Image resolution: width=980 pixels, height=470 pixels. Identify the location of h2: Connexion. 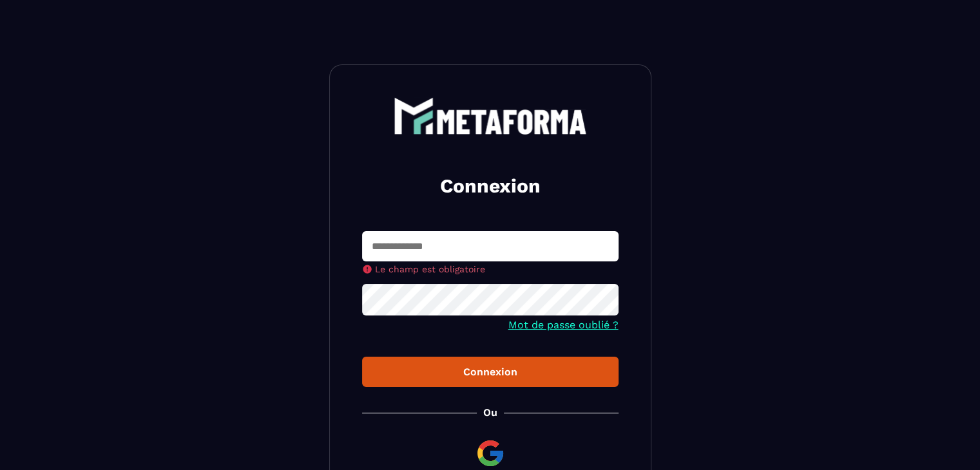
(490, 186).